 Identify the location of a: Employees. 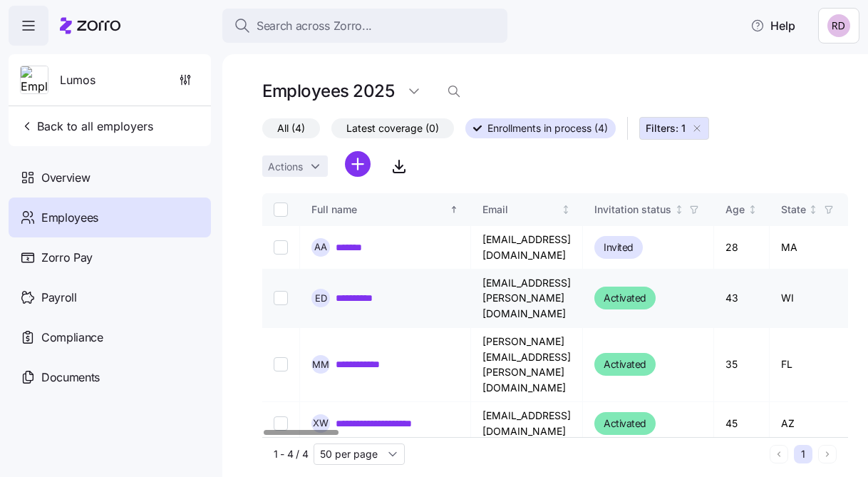
(110, 218).